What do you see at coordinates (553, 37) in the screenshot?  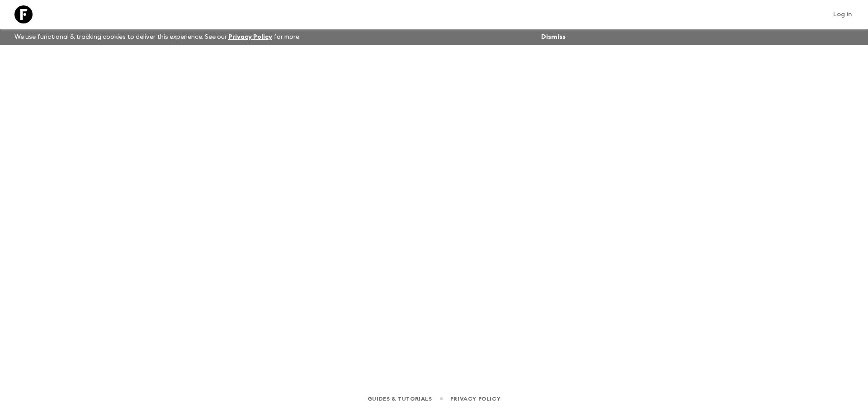 I see `button: Dismiss` at bounding box center [553, 37].